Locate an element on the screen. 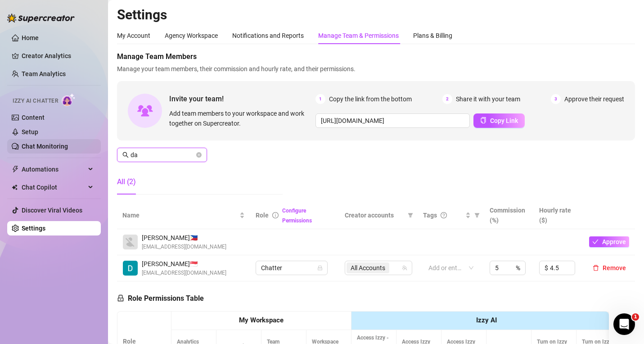  span: copy is located at coordinates (484, 120).